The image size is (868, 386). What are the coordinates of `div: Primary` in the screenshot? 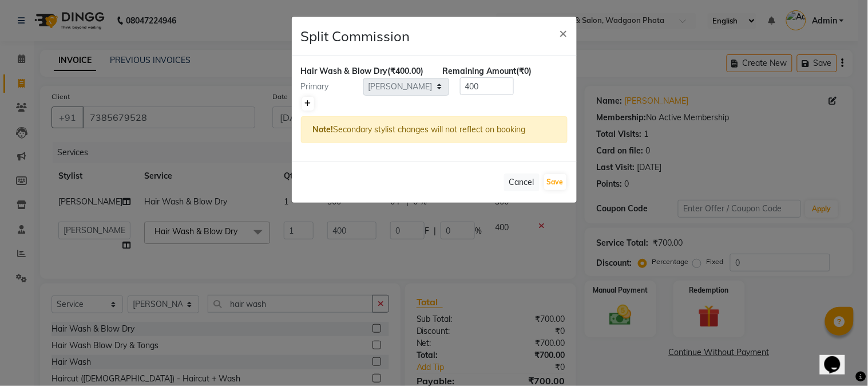 It's located at (328, 86).